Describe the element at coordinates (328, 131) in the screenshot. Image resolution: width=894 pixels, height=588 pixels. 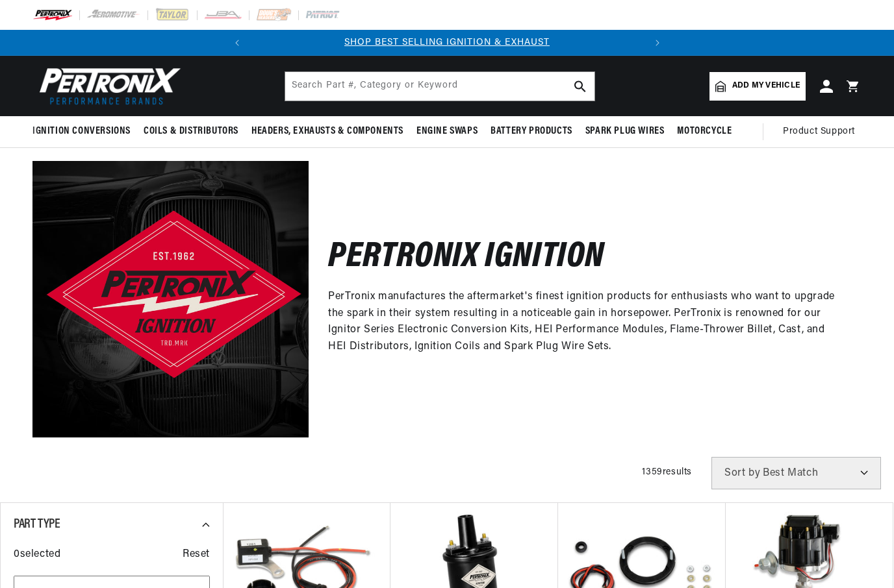
I see `span: Headers, Exhausts & Components` at that location.